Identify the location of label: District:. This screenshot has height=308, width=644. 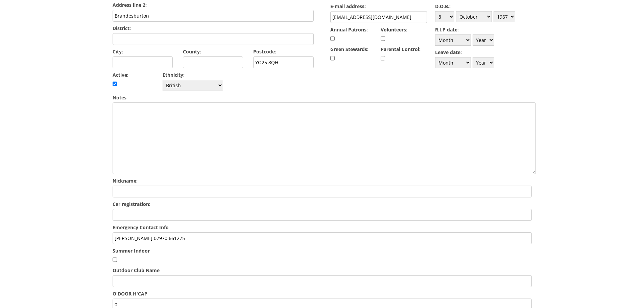
(213, 28).